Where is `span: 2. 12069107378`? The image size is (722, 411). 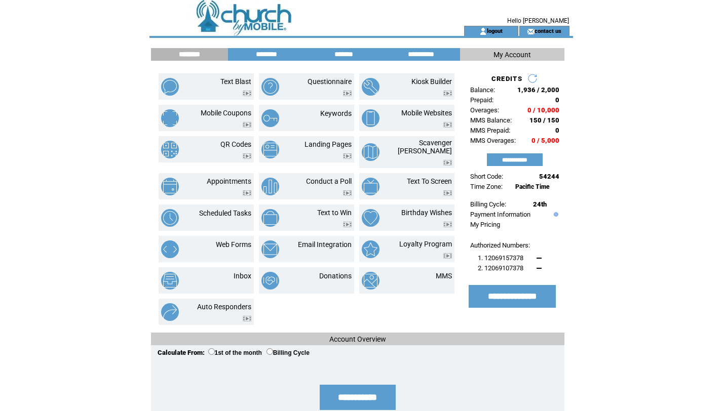 span: 2. 12069107378 is located at coordinates (501, 268).